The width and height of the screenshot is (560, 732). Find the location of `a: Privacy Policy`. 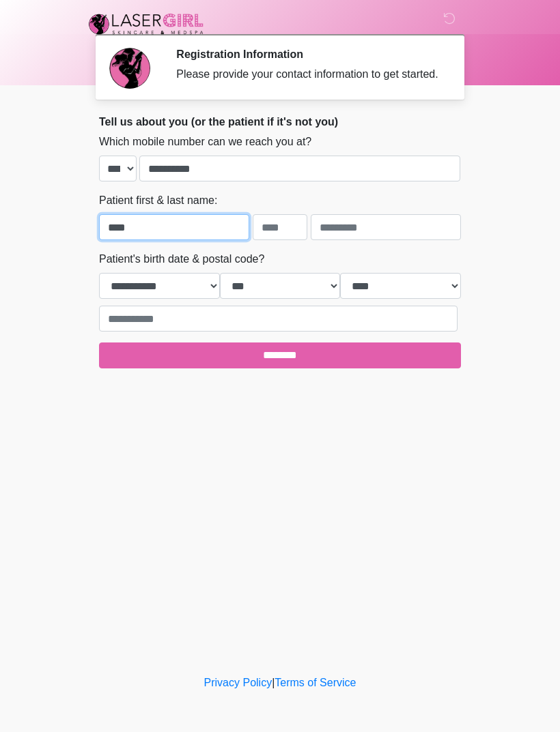

a: Privacy Policy is located at coordinates (238, 682).